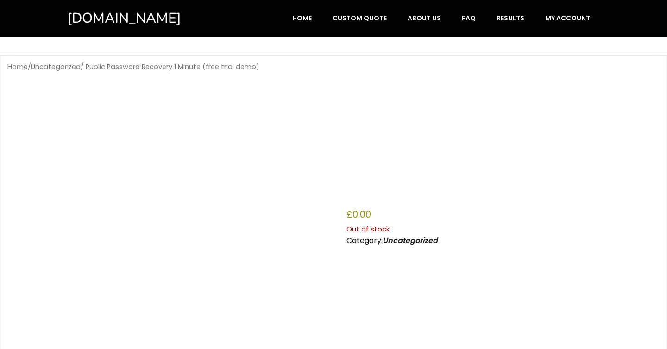 The width and height of the screenshot is (667, 349). What do you see at coordinates (358, 214) in the screenshot?
I see `bdi: 0.00` at bounding box center [358, 214].